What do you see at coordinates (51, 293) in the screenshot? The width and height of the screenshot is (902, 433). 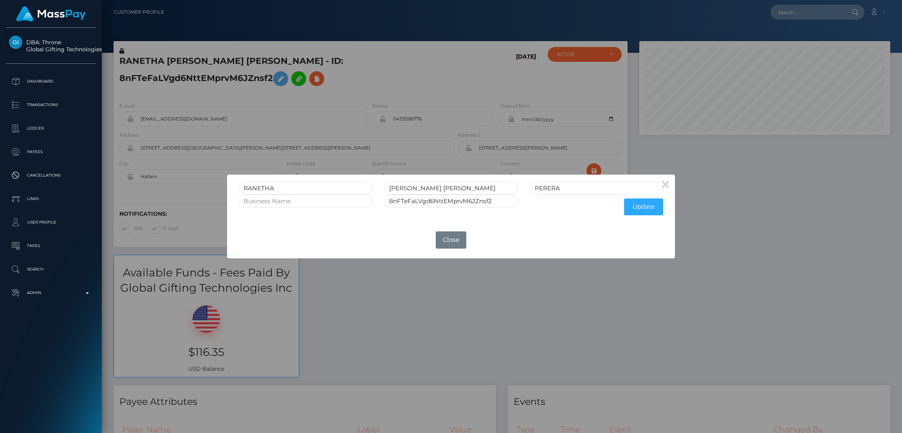 I see `p: Admin` at bounding box center [51, 293].